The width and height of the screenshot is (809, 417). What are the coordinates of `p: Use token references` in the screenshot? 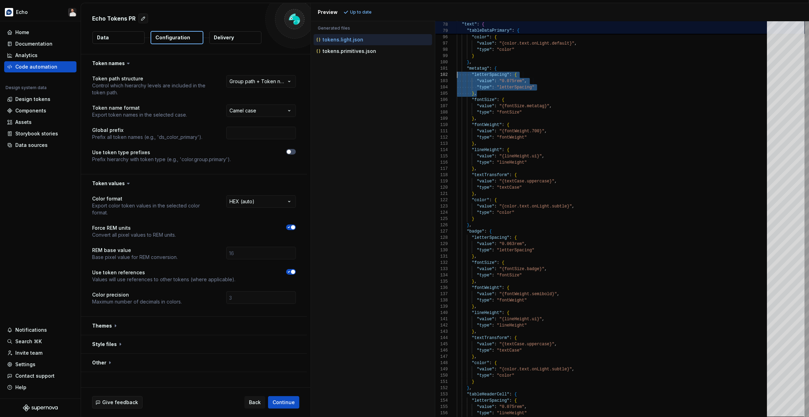 It's located at (164, 272).